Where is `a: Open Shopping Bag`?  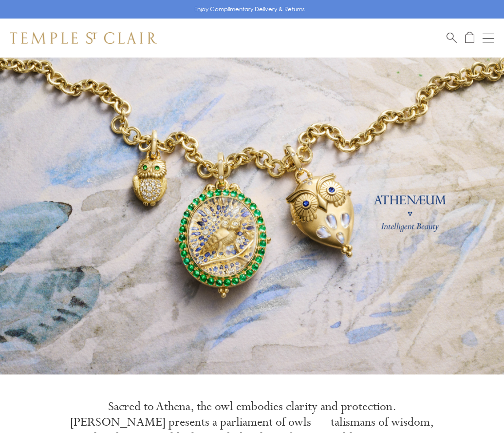
a: Open Shopping Bag is located at coordinates (469, 37).